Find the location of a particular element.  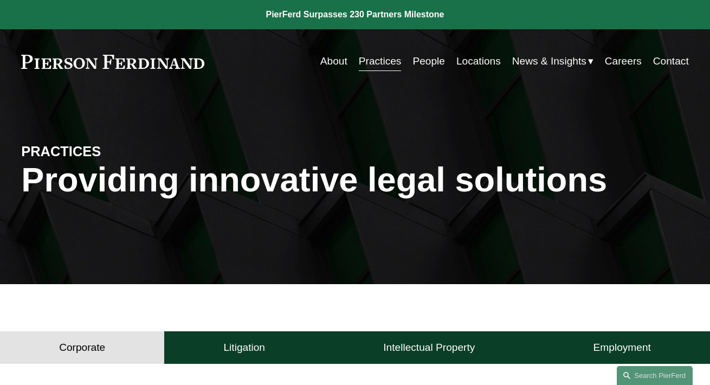

a: folder dropdown is located at coordinates (553, 61).